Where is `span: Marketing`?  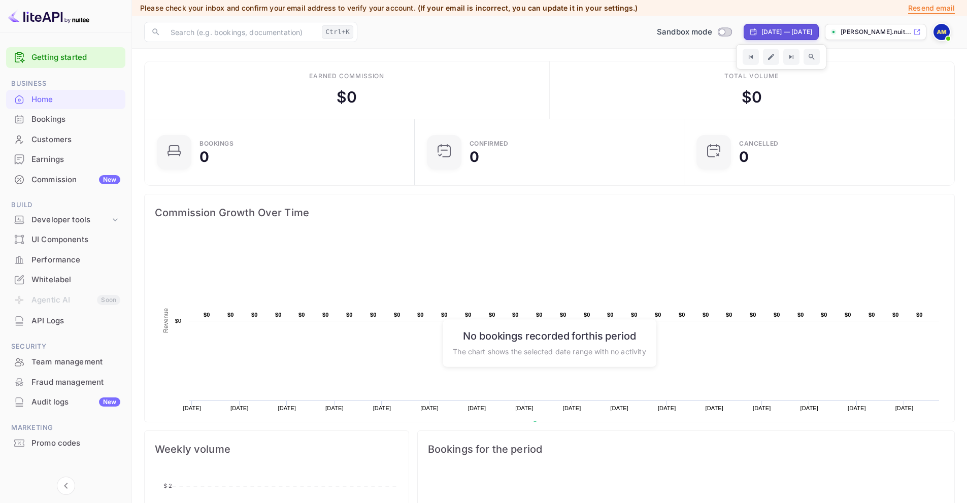
span: Marketing is located at coordinates (65, 428).